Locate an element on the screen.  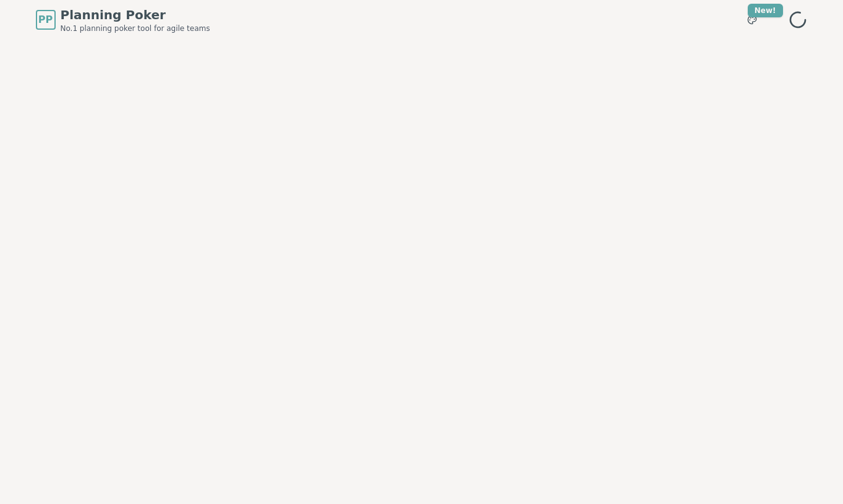
span: PP is located at coordinates (45, 20).